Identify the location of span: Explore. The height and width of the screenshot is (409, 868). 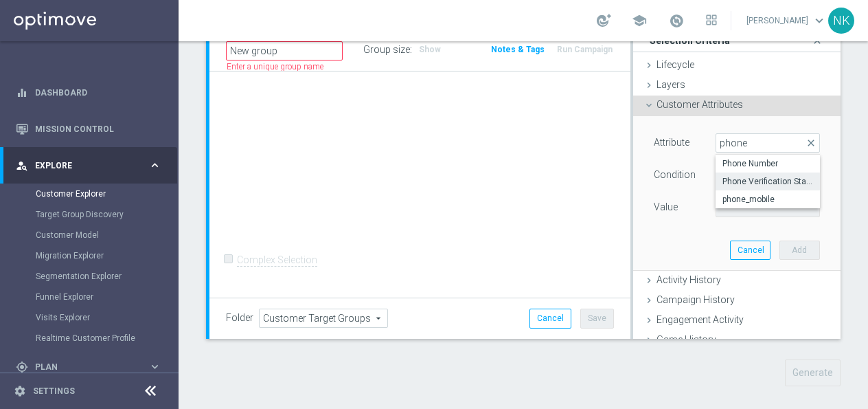
(92, 165).